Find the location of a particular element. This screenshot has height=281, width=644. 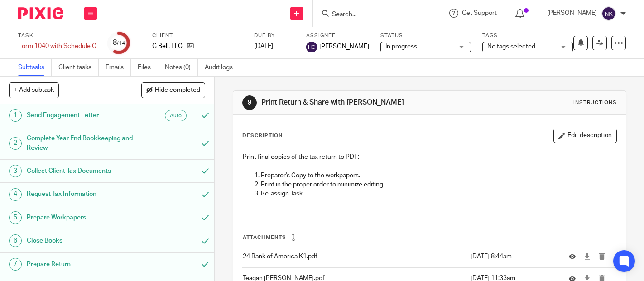

a: Audit logs is located at coordinates (222, 67).